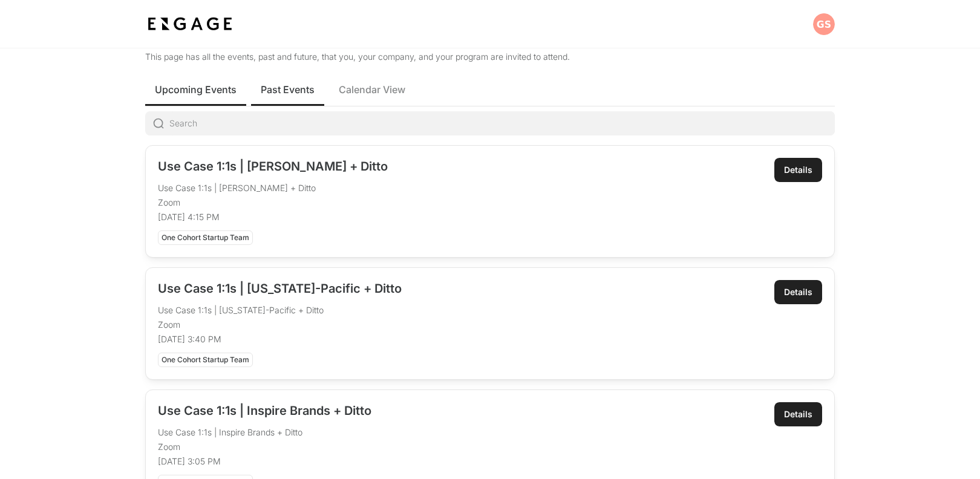  I want to click on span: Calendar View, so click(372, 90).